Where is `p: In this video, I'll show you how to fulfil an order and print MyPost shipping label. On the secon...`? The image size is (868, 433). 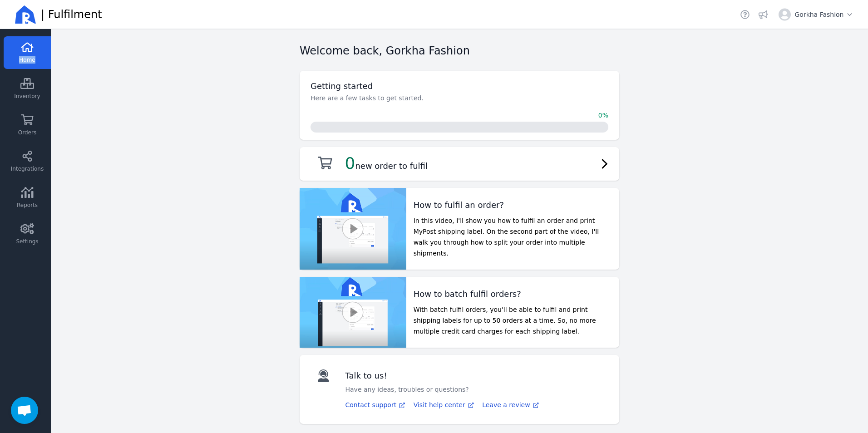
p: In this video, I'll show you how to fulfil an order and print MyPost shipping label. On the secon... is located at coordinates (513, 237).